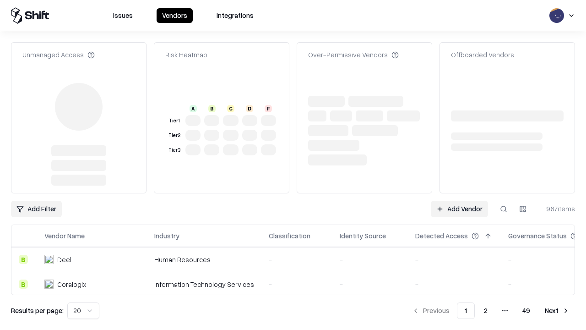 The image size is (586, 330). Describe the element at coordinates (557, 310) in the screenshot. I see `button: Next` at that location.